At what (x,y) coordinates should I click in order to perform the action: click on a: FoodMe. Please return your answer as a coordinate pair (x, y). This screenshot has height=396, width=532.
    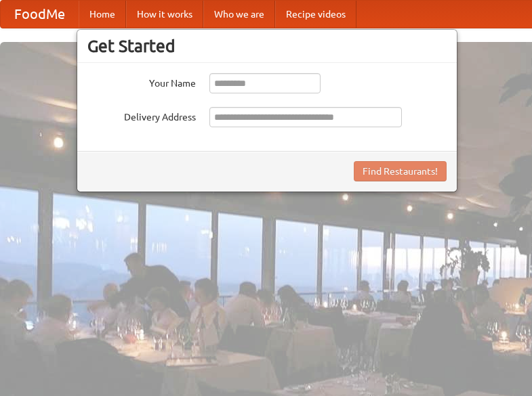
    Looking at the image, I should click on (39, 14).